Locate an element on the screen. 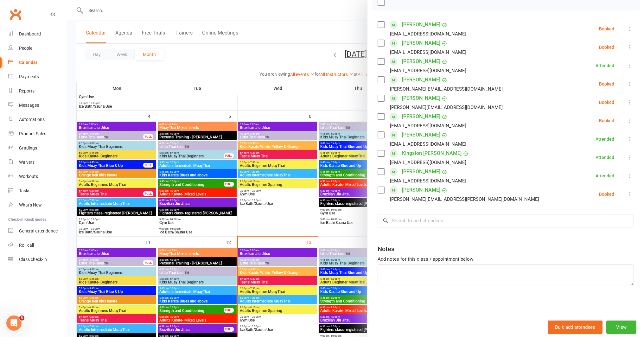  div: Waivers is located at coordinates (27, 162).